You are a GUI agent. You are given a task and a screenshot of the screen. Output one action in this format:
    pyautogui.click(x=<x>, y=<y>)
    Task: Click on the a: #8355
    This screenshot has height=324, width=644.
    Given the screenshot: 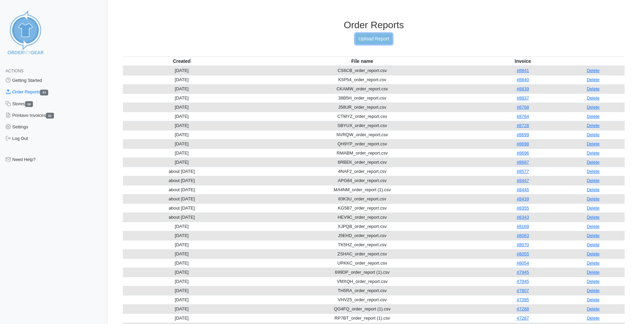 What is the action you would take?
    pyautogui.click(x=523, y=208)
    